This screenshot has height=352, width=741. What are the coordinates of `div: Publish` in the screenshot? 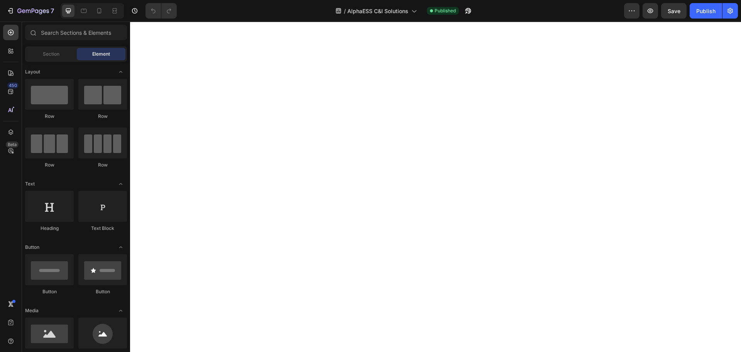 It's located at (706, 11).